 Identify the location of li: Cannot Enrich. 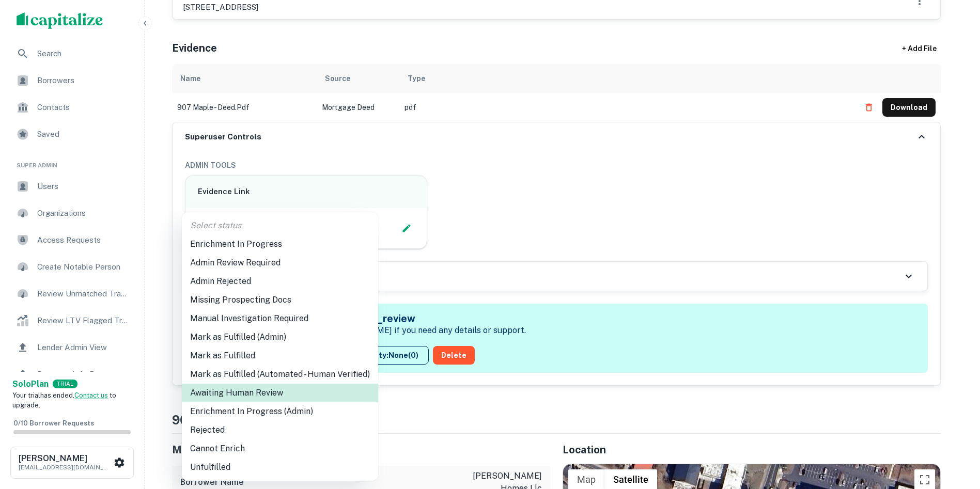
(280, 449).